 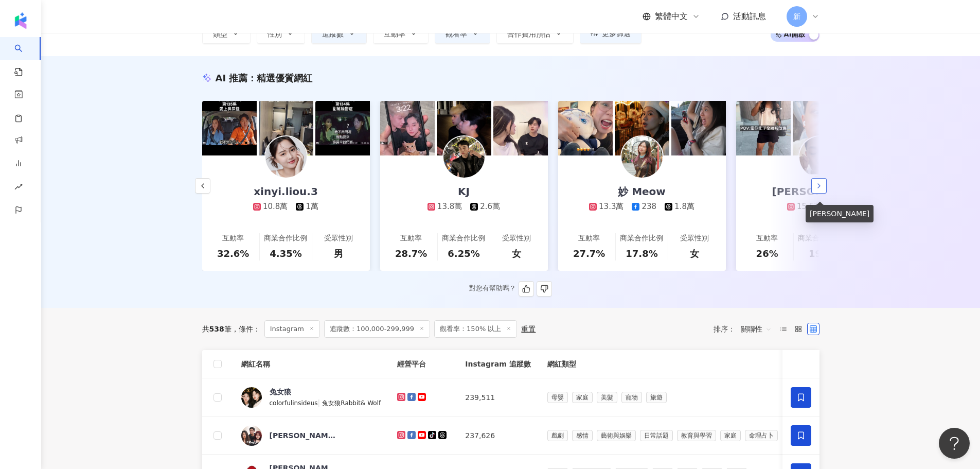 I want to click on div: 28.7%, so click(x=411, y=254).